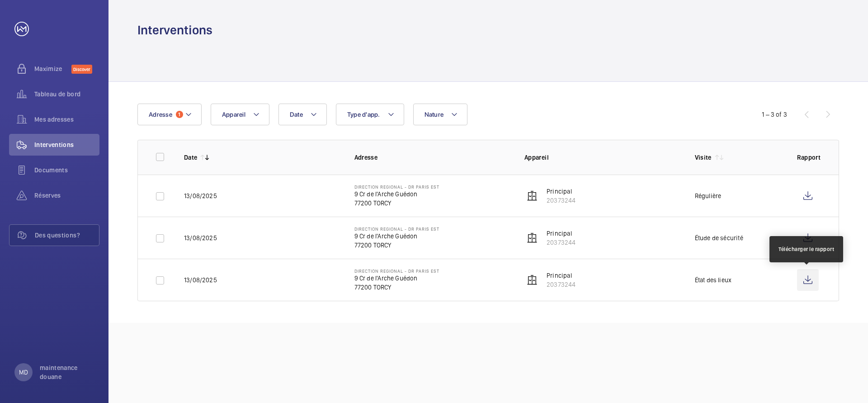  I want to click on p: maintenance douane, so click(67, 372).